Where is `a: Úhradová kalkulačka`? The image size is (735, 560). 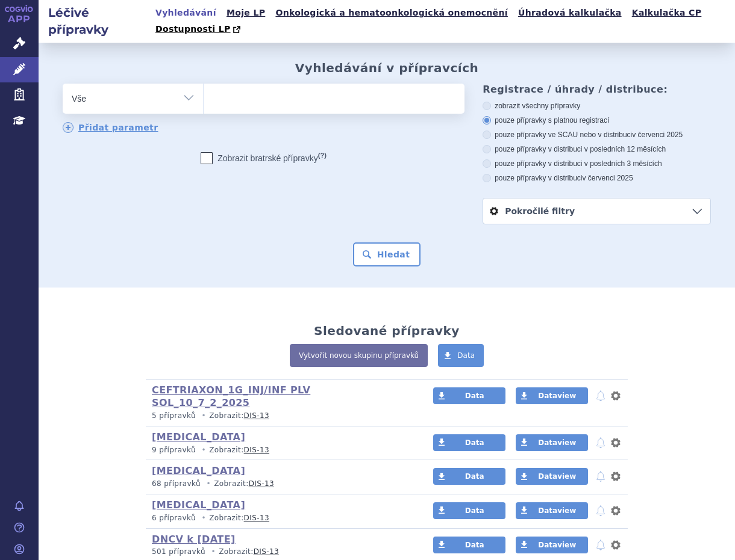 a: Úhradová kalkulačka is located at coordinates (570, 13).